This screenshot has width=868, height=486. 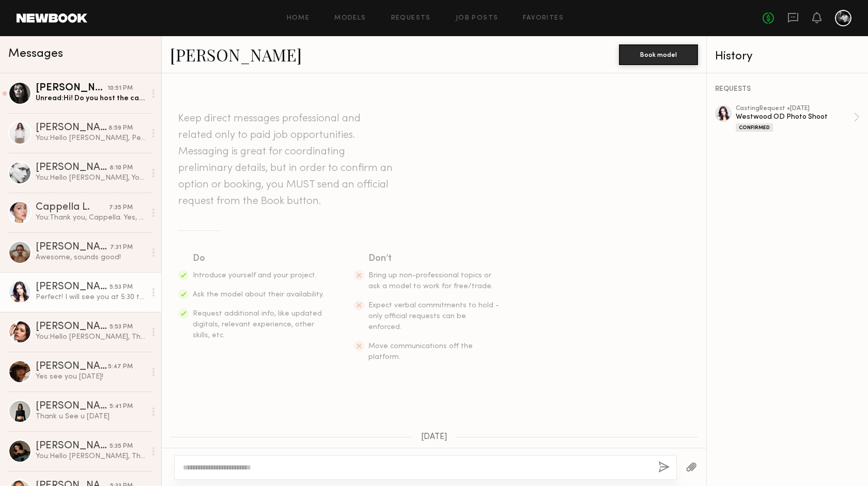 What do you see at coordinates (754, 128) in the screenshot?
I see `div: Confirmed` at bounding box center [754, 128].